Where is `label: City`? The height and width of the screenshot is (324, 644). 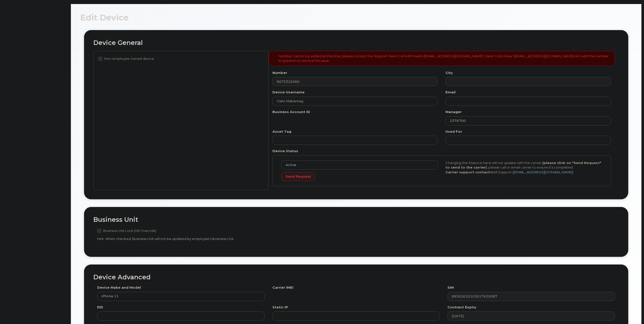 label: City is located at coordinates (449, 73).